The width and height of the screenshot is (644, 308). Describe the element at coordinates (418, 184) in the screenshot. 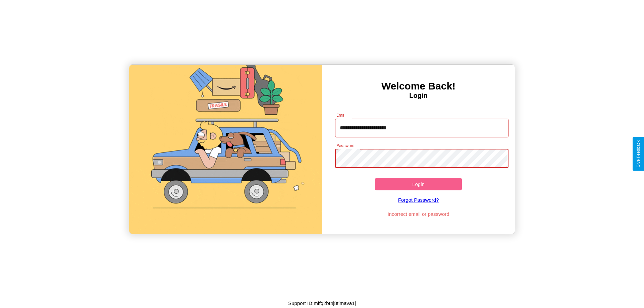

I see `button: Login` at that location.